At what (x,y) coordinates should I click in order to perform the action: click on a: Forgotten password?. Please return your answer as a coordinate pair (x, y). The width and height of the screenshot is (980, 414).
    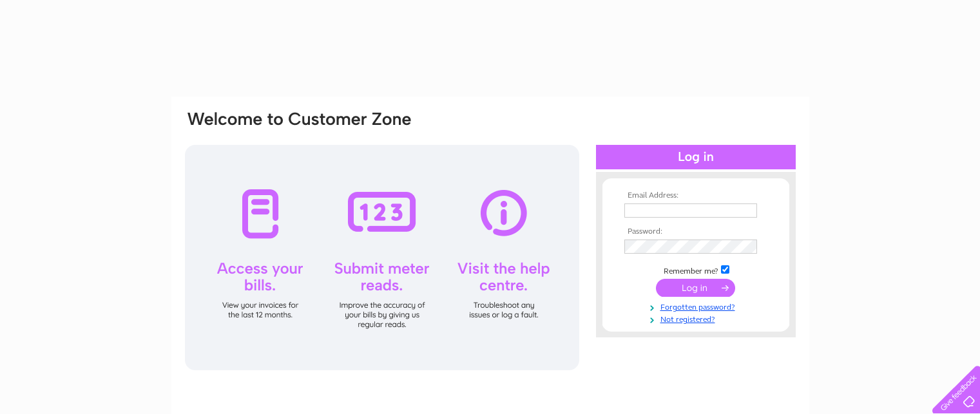
    Looking at the image, I should click on (697, 306).